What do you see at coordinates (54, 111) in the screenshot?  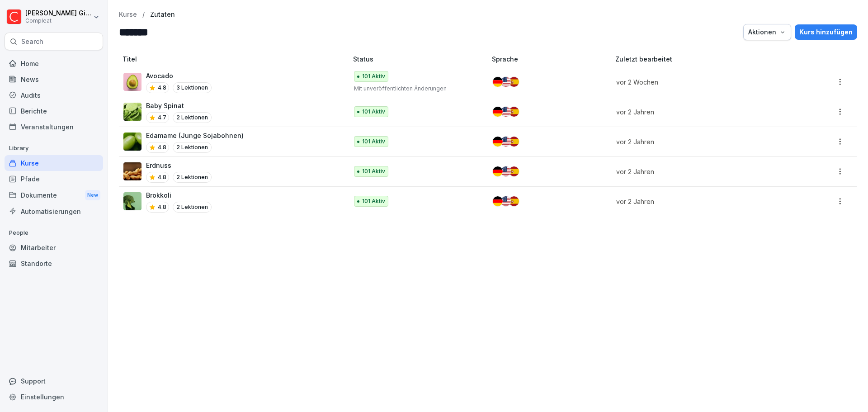 I see `div: Berichte` at bounding box center [54, 111].